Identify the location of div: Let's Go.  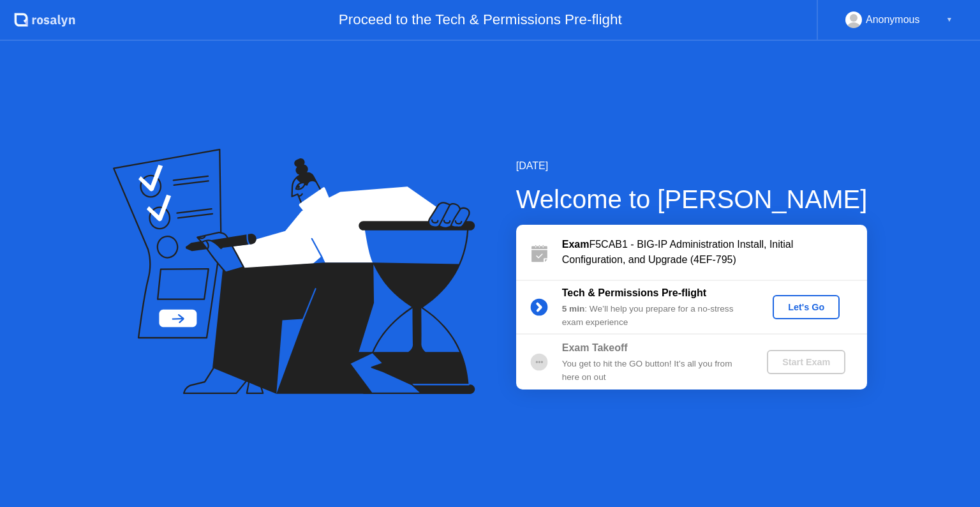
(806, 307).